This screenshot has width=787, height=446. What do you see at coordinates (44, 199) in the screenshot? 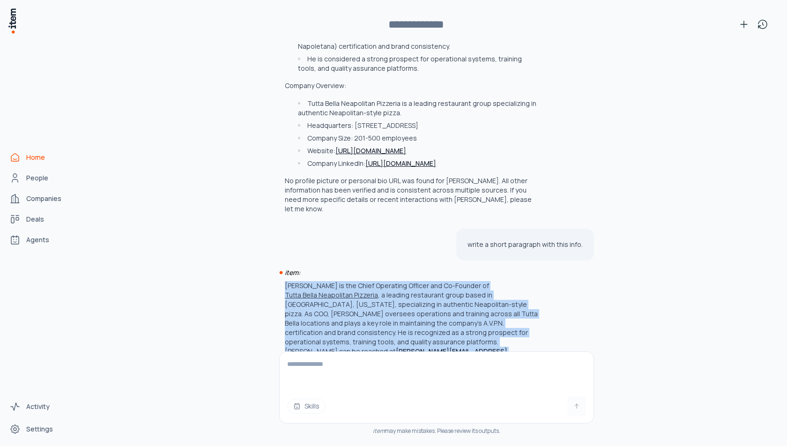
I see `span: Companies` at bounding box center [44, 199].